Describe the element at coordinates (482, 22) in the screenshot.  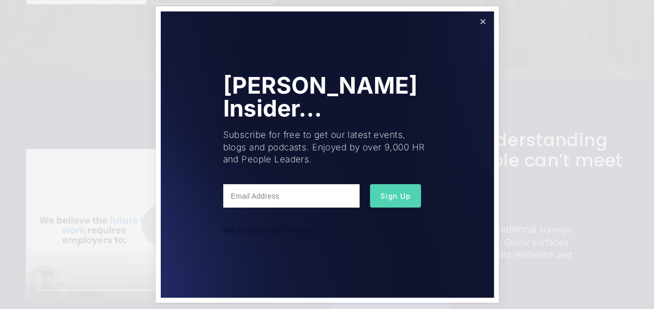
I see `a: Close` at that location.